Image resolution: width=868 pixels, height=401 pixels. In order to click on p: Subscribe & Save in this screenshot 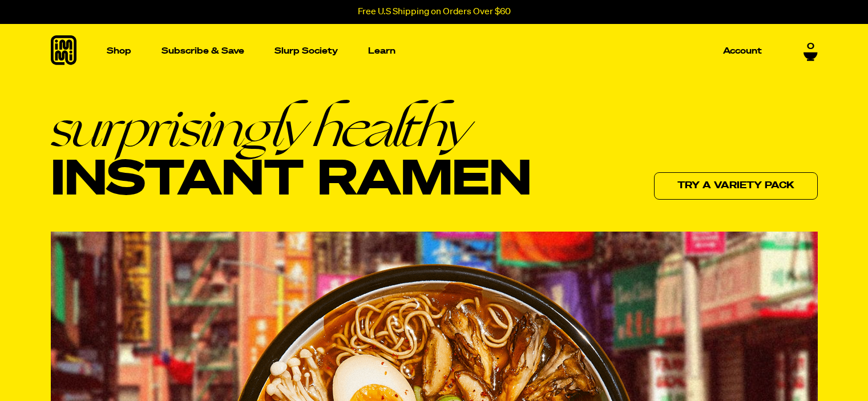, I will do `click(202, 51)`.